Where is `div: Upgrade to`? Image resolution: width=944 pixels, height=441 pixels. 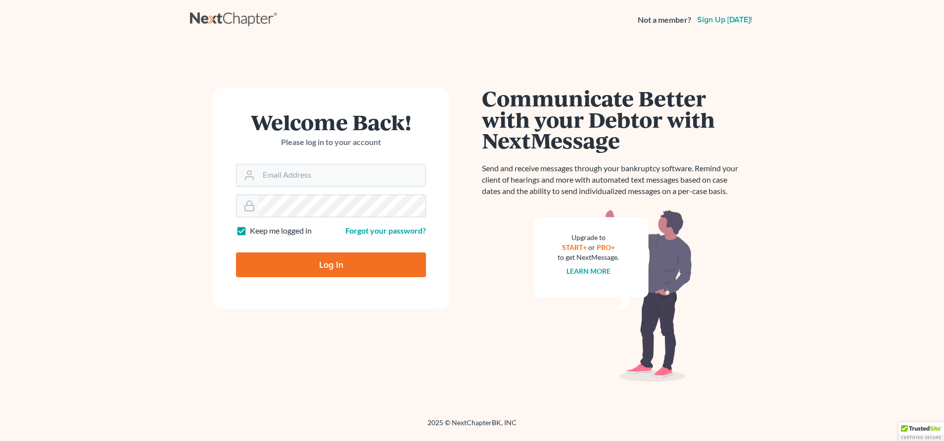
div: Upgrade to is located at coordinates (588, 237).